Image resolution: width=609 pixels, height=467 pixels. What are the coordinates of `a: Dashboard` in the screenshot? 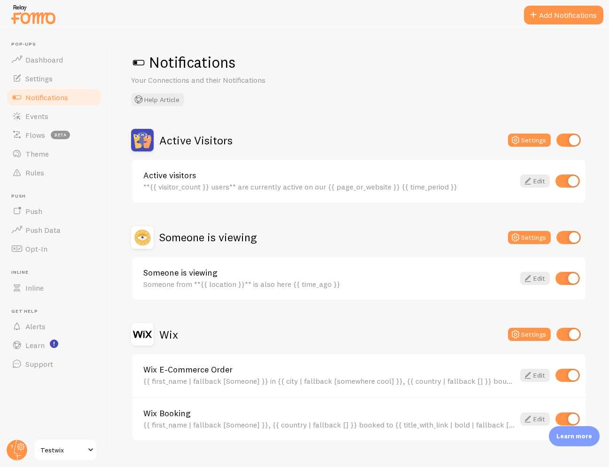 It's located at (54, 60).